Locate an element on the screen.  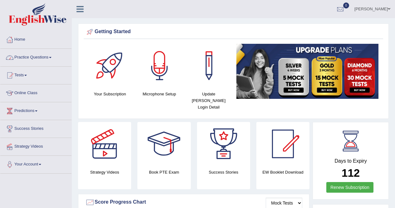
h4: Days to Expiry is located at coordinates (351, 161).